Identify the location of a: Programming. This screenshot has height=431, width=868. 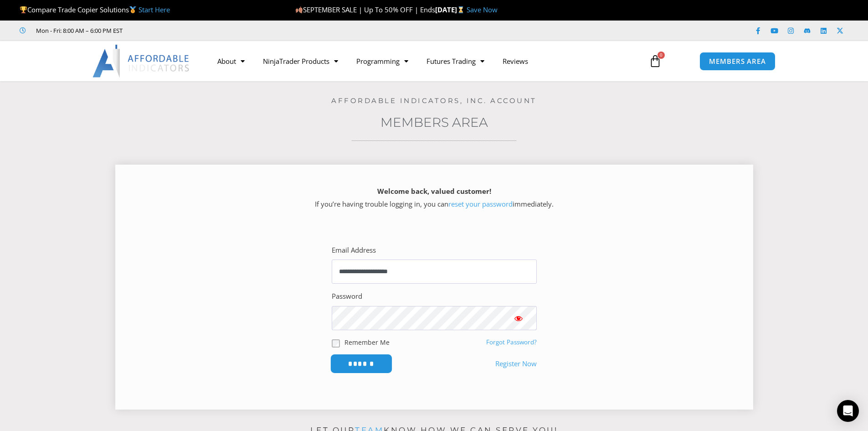
(382, 61).